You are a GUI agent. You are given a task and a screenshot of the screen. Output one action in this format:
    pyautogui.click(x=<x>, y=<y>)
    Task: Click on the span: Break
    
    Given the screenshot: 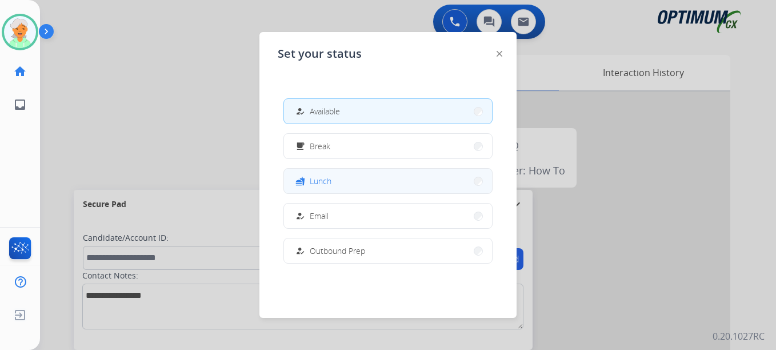 What is the action you would take?
    pyautogui.click(x=320, y=146)
    